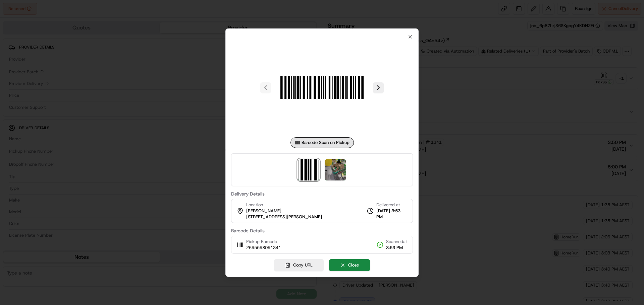  I want to click on img: 1736555255976-a54dd68f-1ca7-489b-9aae-adbdc363a1c4, so click(13, 70).